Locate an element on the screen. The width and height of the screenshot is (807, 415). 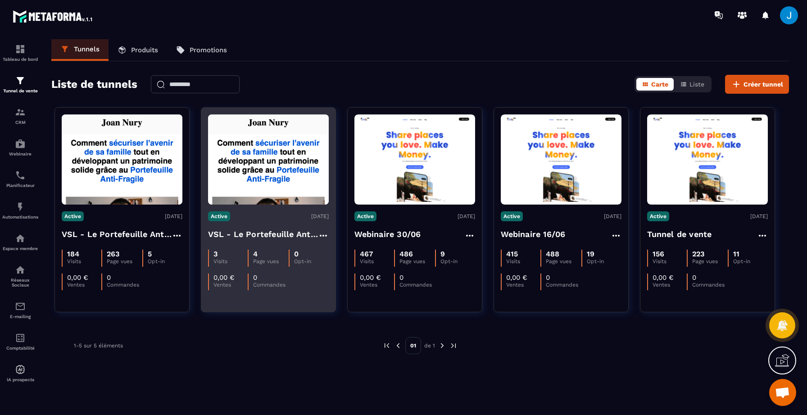
p: 263 is located at coordinates (113, 253).